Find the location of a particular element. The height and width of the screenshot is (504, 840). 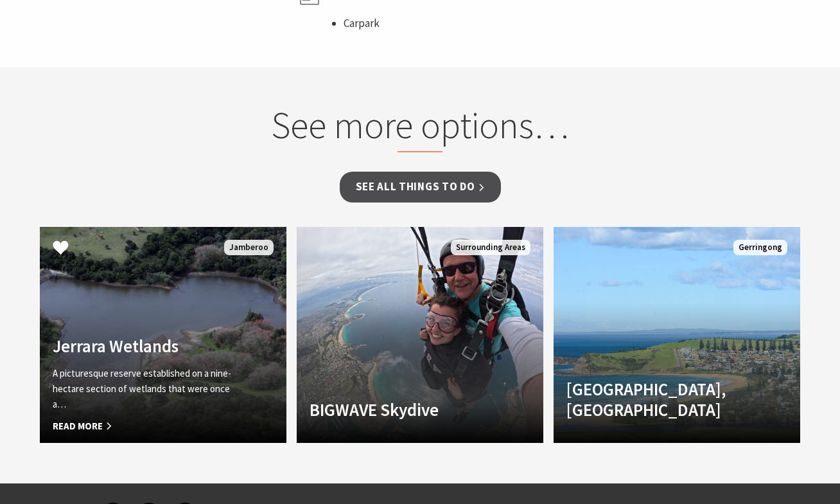

p: A picturesque reserve established on a nine-hectare section of wetlands that were once a… is located at coordinates (145, 389).